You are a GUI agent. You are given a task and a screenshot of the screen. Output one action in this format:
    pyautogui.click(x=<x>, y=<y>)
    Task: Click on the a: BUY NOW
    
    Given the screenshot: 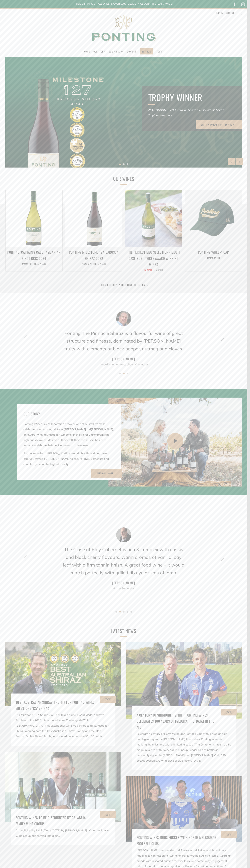 What is the action you would take?
    pyautogui.click(x=146, y=51)
    